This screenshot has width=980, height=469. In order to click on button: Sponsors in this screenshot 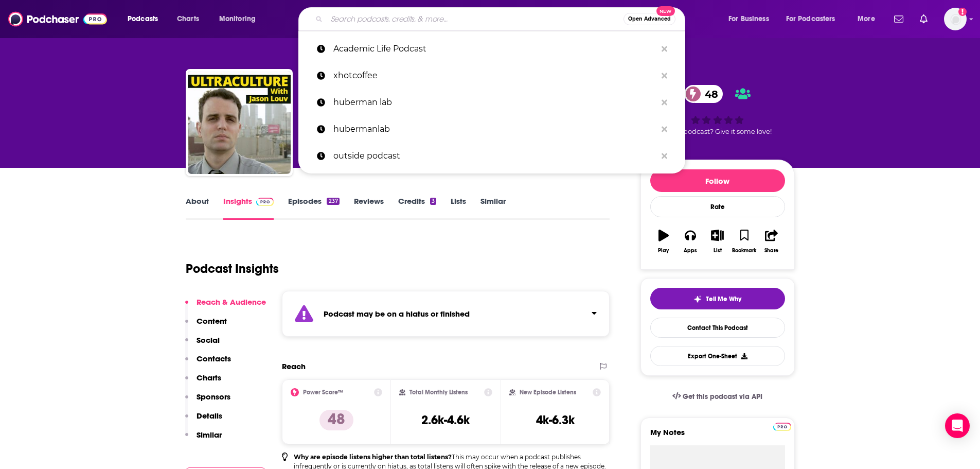, I will do `click(208, 402)`.